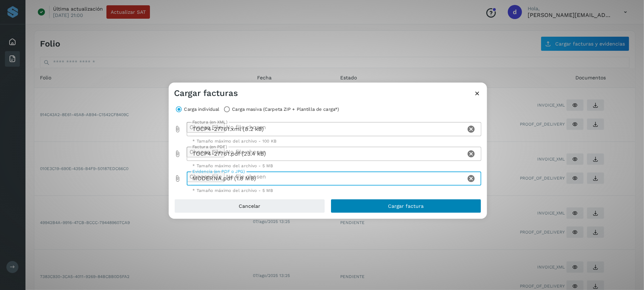 This screenshot has width=644, height=290. What do you see at coordinates (471, 129) in the screenshot?
I see `i: Clear Factura (en XML)` at bounding box center [471, 129].